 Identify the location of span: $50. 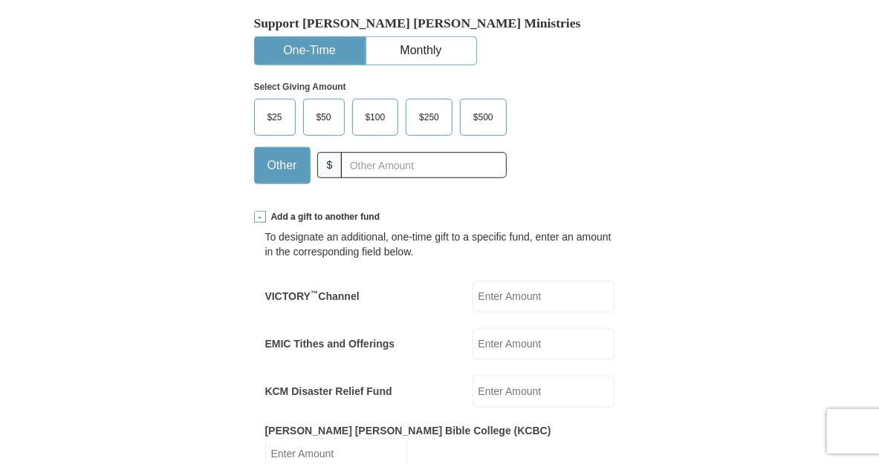
(324, 117).